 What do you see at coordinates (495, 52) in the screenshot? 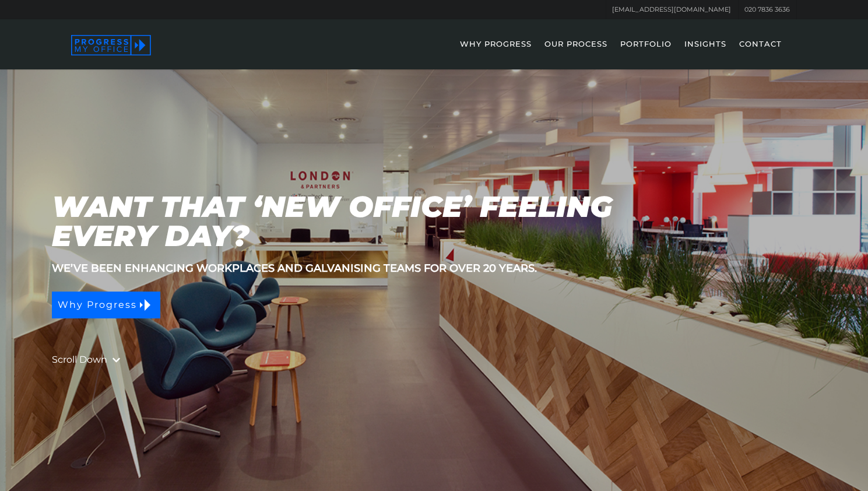
I see `a: WHY PROGRESS` at bounding box center [495, 52].